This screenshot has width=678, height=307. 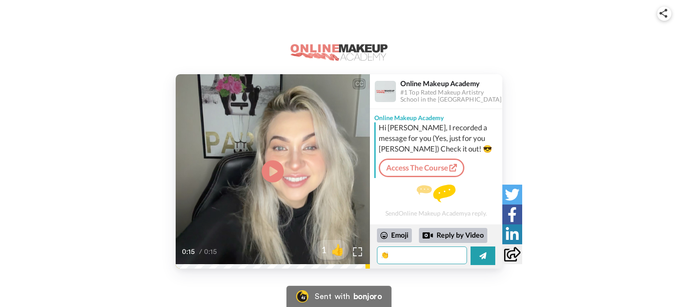 What do you see at coordinates (436, 193) in the screenshot?
I see `img: message.svg` at bounding box center [436, 193].